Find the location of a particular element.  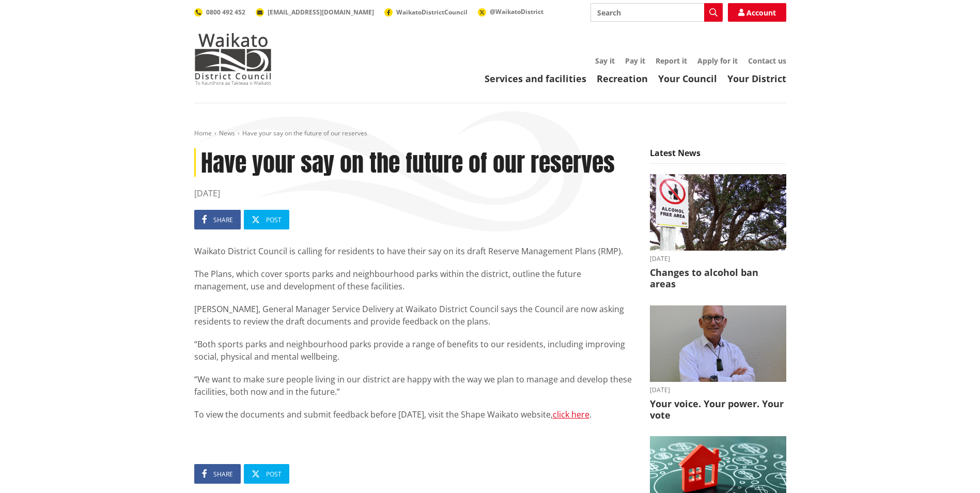

p: “We want to make sure people living in our district are happy with the way we plan to manage and ... is located at coordinates (415, 386).